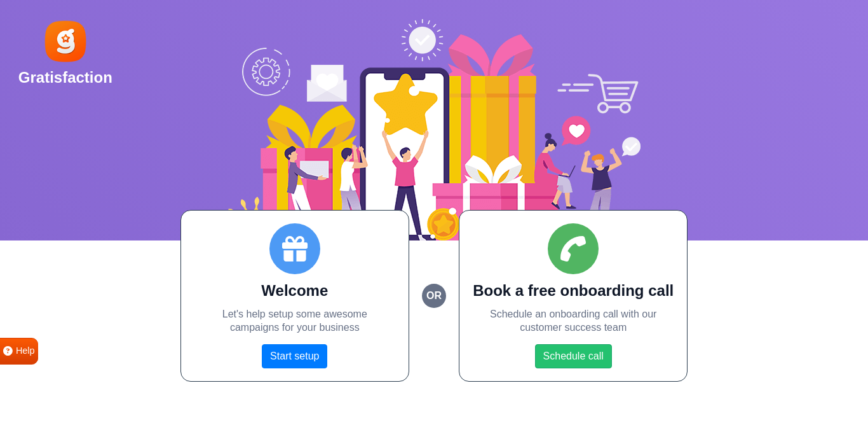 Image resolution: width=868 pixels, height=432 pixels. What do you see at coordinates (434, 130) in the screenshot?
I see `img: Social Boost` at bounding box center [434, 130].